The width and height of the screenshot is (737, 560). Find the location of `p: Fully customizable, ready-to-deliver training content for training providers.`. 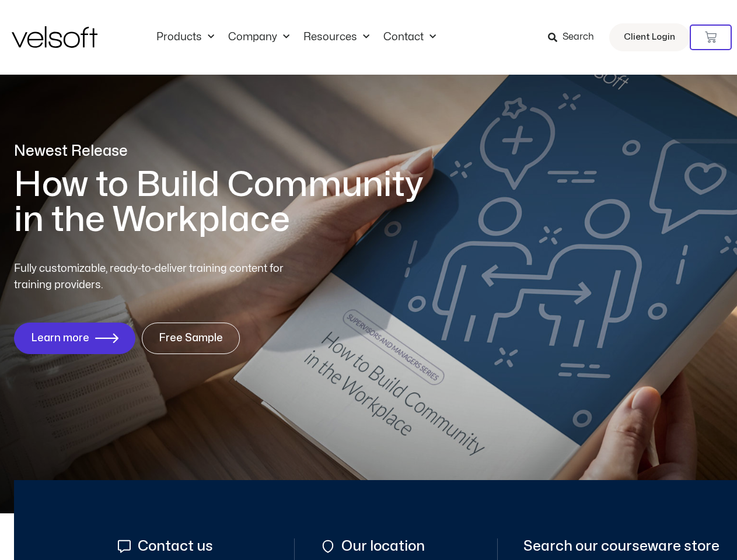

p: Fully customizable, ready-to-deliver training content for training providers. is located at coordinates (159, 277).